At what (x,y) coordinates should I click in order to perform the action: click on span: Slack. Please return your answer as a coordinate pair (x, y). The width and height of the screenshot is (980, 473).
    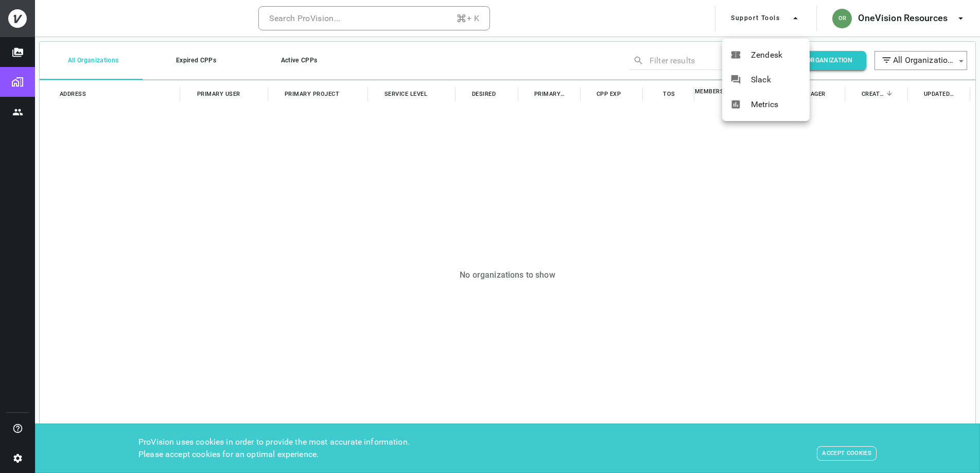
    Looking at the image, I should click on (777, 80).